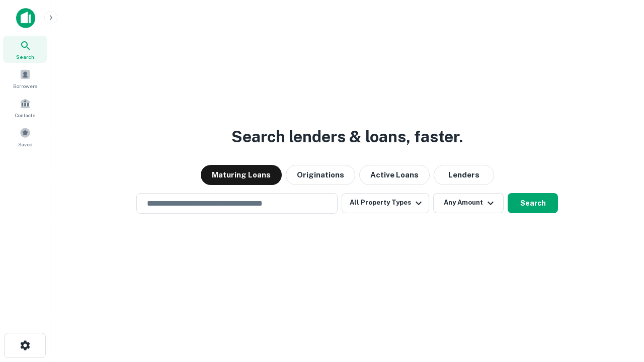  Describe the element at coordinates (25, 49) in the screenshot. I see `a: Search` at that location.